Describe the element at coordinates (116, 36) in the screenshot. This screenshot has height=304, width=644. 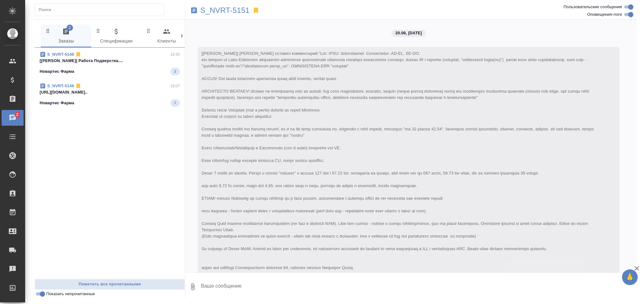
I see `span: Спецификации` at that location.